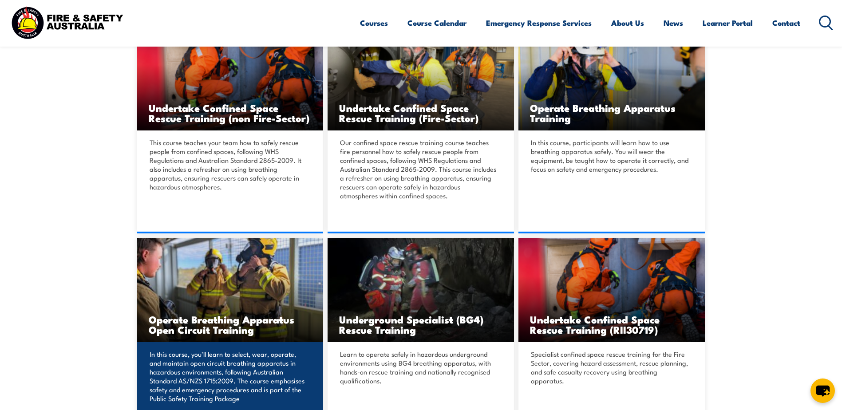 This screenshot has height=410, width=842. Describe the element at coordinates (421, 324) in the screenshot. I see `h3: Underground Specialist (BG4) Rescue Training` at that location.